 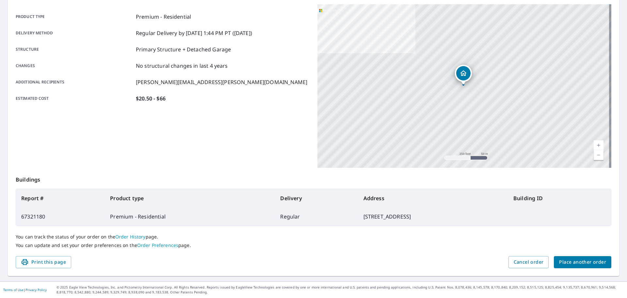 I want to click on p: Structure, so click(x=75, y=49).